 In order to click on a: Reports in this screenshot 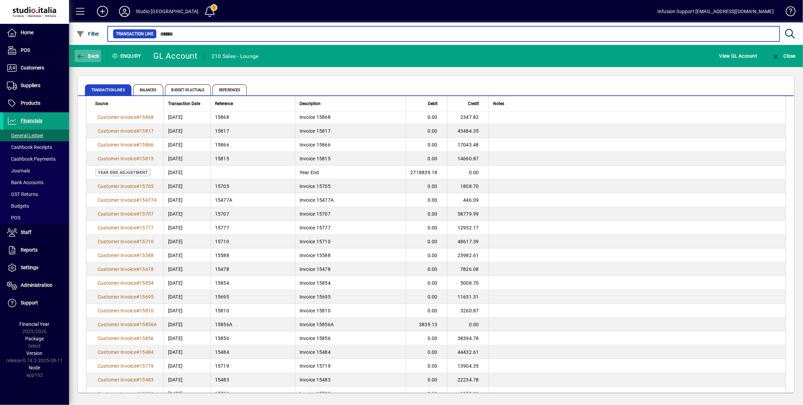, I will do `click(36, 250)`.